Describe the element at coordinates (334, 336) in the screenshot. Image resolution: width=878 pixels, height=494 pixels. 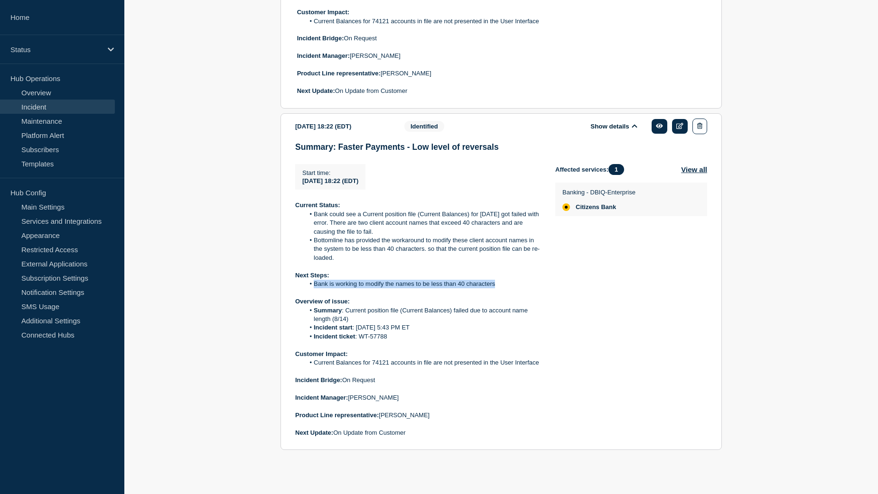
I see `strong: Incident ticket` at that location.